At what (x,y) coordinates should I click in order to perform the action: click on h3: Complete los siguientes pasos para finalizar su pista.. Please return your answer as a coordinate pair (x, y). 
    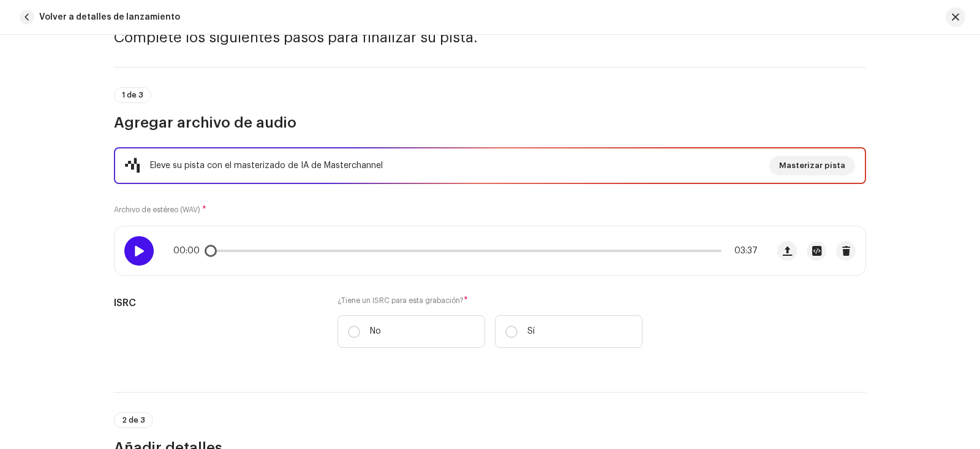
    Looking at the image, I should click on (490, 37).